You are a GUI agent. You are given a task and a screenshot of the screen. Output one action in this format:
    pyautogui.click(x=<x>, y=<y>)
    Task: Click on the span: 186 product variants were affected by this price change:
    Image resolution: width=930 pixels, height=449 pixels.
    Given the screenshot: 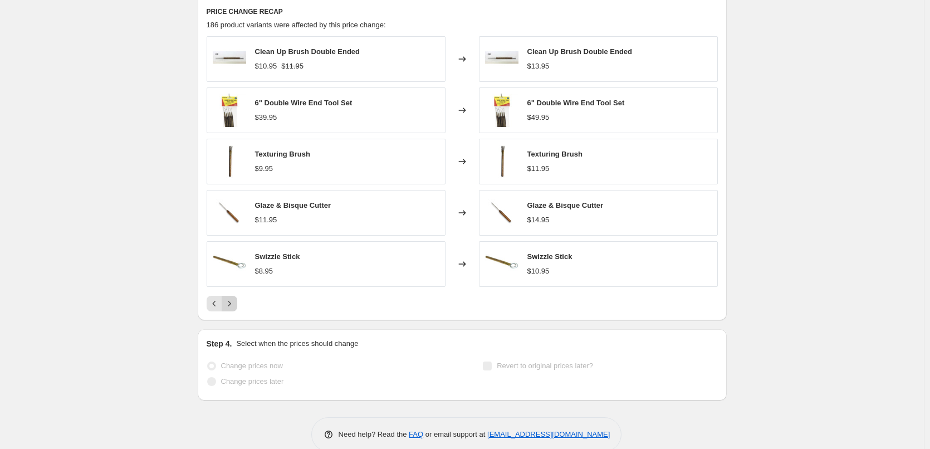 What is the action you would take?
    pyautogui.click(x=296, y=25)
    